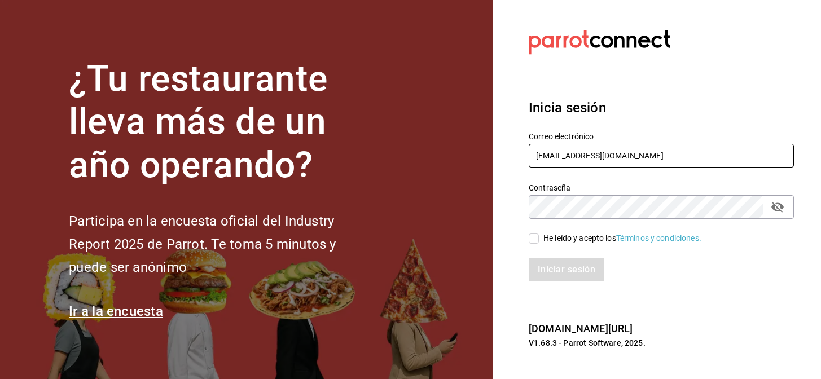  What do you see at coordinates (661, 343) in the screenshot?
I see `p: V1.68.3 - Parrot Software, 2025.` at bounding box center [661, 343].